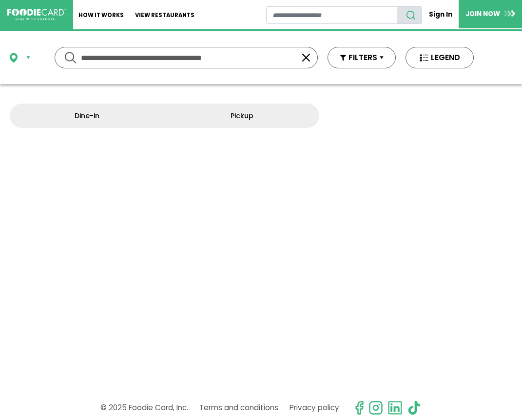  What do you see at coordinates (361, 57) in the screenshot?
I see `button: FILTERS` at bounding box center [361, 57].